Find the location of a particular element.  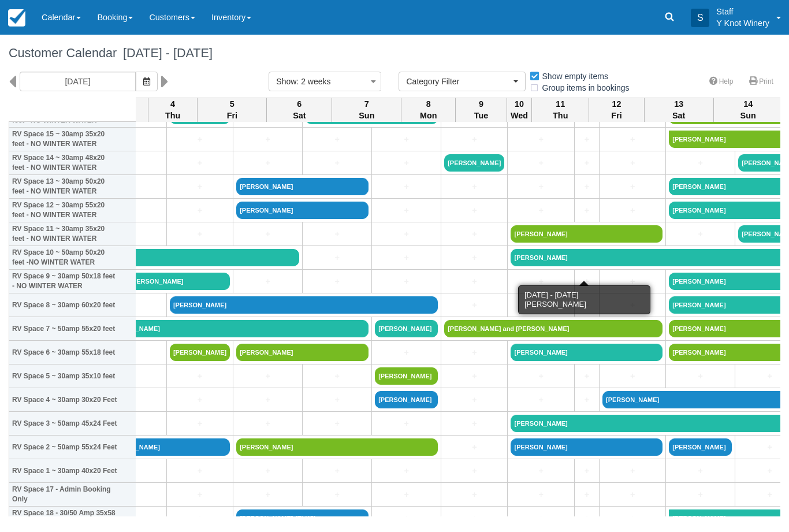

span: Group items in bookings is located at coordinates (584, 87).